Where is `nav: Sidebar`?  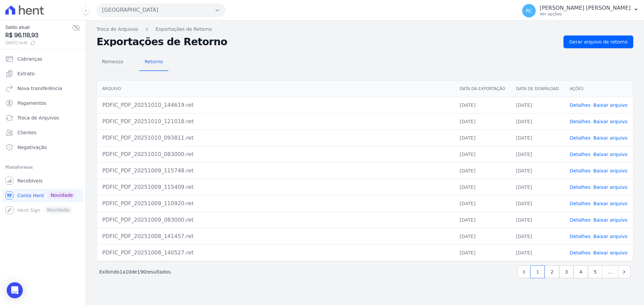
nav: Sidebar is located at coordinates (43, 135).